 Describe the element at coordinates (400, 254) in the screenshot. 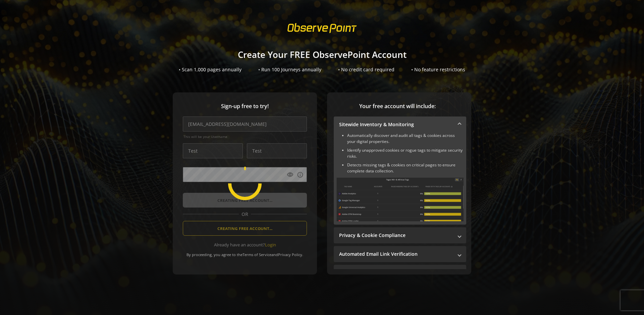

I see `mat-expansion-panel-header: Automated Email Link Verification` at that location.